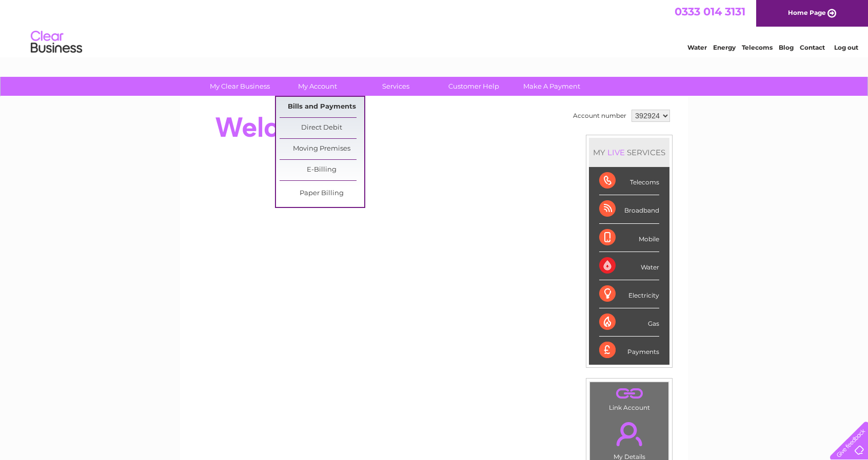 The height and width of the screenshot is (460, 868). What do you see at coordinates (629, 267) in the screenshot?
I see `div: Water` at bounding box center [629, 267].